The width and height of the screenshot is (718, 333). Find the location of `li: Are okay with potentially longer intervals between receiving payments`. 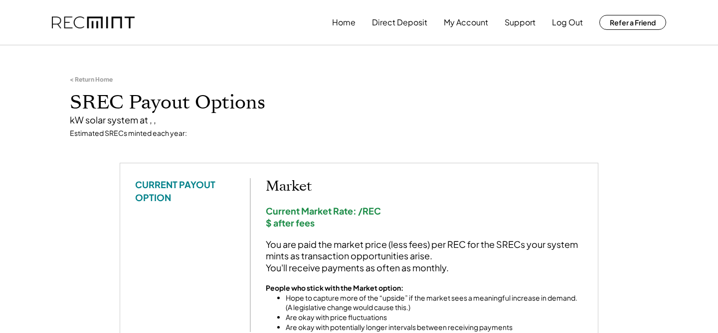

li: Are okay with potentially longer intervals between receiving payments is located at coordinates (434, 328).